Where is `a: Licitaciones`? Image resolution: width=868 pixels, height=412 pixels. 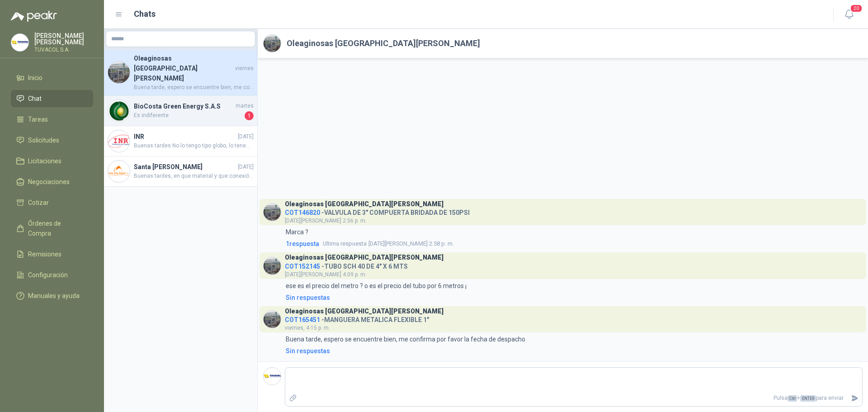
a: Licitaciones is located at coordinates (52, 161).